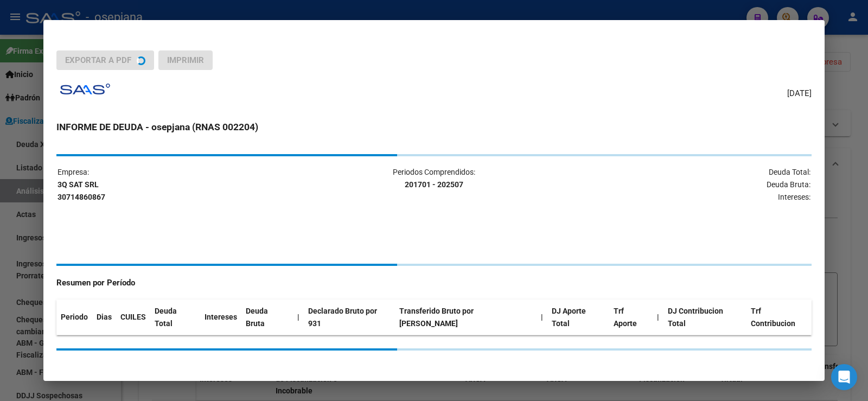 The height and width of the screenshot is (401, 868). I want to click on span: Exportar a PDF, so click(98, 60).